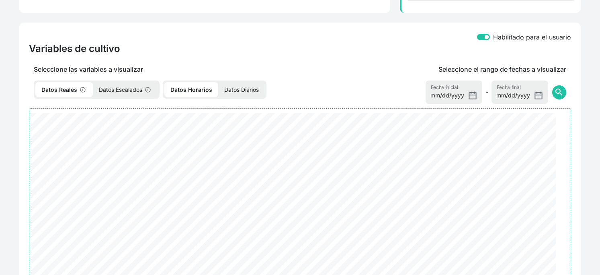 The image size is (600, 275). I want to click on h4: Variables de cultivo, so click(74, 49).